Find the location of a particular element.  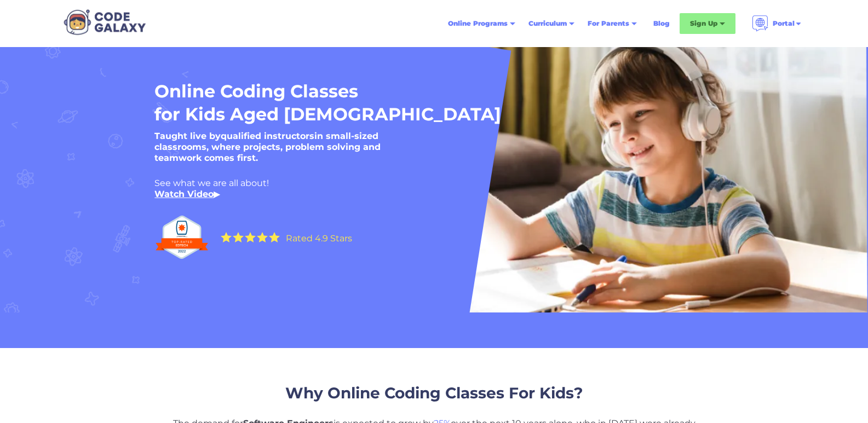

div: See what we are all about! ‍ ▶ is located at coordinates (418, 189).